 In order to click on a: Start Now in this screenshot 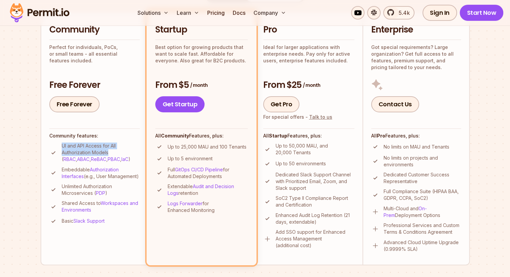, I will do `click(482, 13)`.